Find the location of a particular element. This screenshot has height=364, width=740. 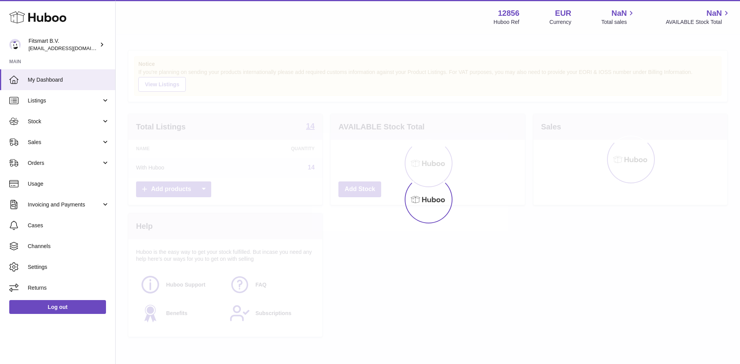

span: Invoicing and Payments is located at coordinates (64, 205).